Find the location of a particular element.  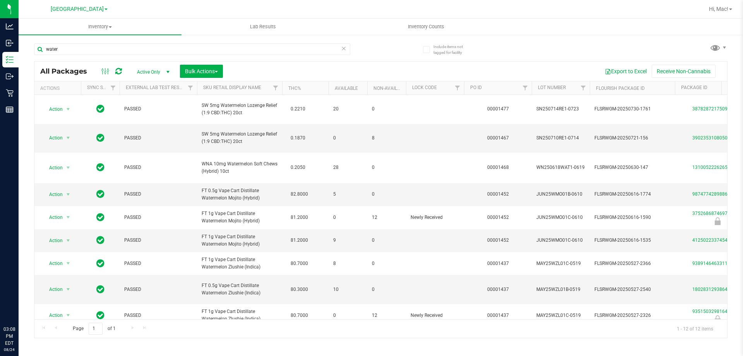

a: 9389146463311297 is located at coordinates (714, 263).